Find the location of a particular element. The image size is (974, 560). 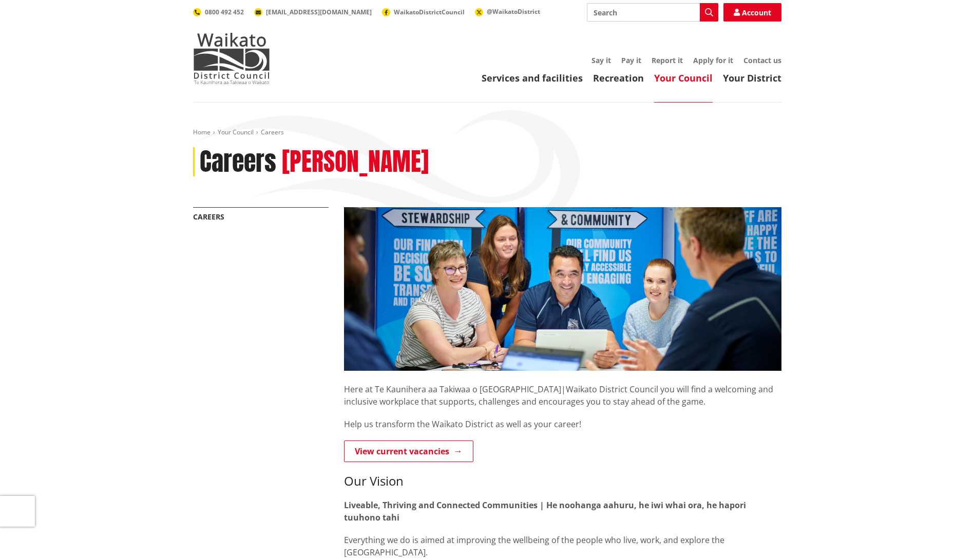

a: WaikatoDistrictCouncil is located at coordinates (423, 12).